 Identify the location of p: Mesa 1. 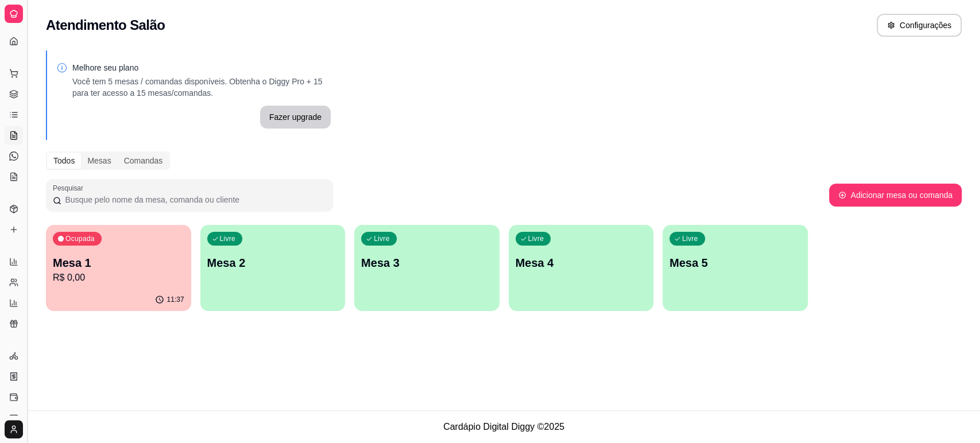
(118, 263).